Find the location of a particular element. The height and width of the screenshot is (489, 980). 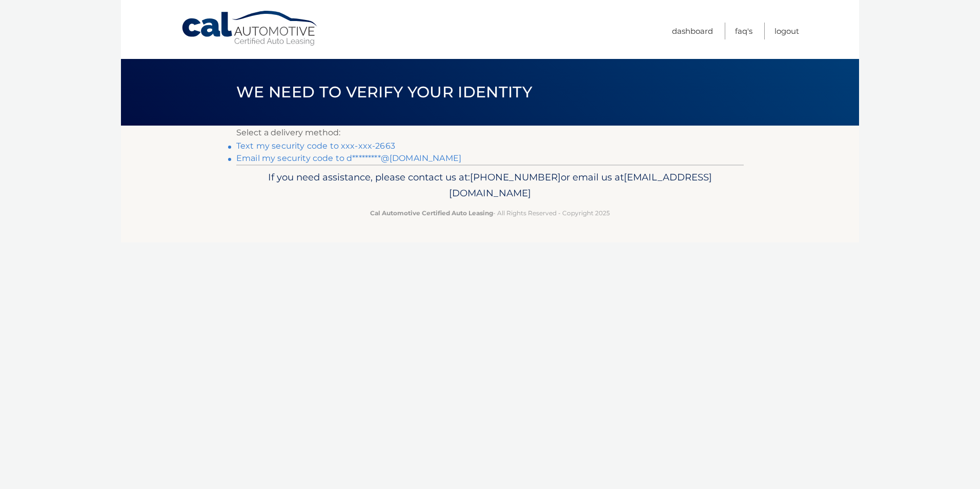

a: Cal Automotive is located at coordinates (250, 28).